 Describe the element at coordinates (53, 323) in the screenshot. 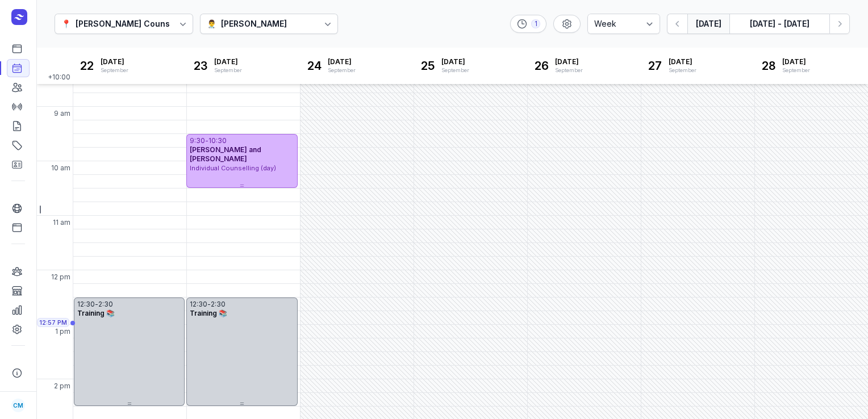

I see `span: 12:57 PM` at that location.